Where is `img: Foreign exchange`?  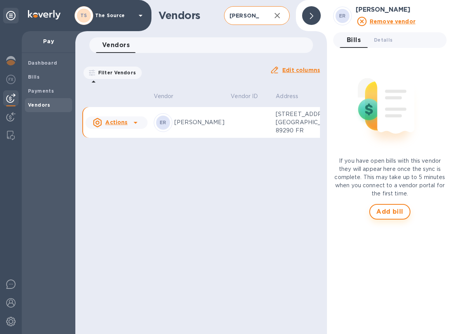 img: Foreign exchange is located at coordinates (11, 79).